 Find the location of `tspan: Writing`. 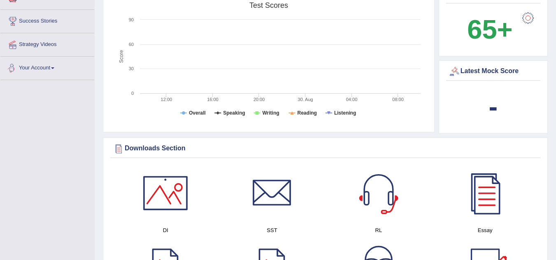

tspan: Writing is located at coordinates (270, 113).